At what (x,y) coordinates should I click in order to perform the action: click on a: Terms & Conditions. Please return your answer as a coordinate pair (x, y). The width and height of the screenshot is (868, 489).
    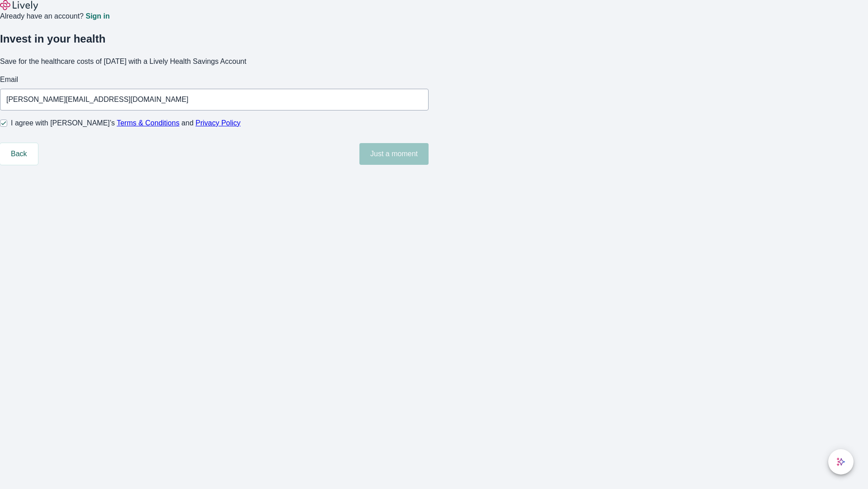
    Looking at the image, I should click on (148, 122).